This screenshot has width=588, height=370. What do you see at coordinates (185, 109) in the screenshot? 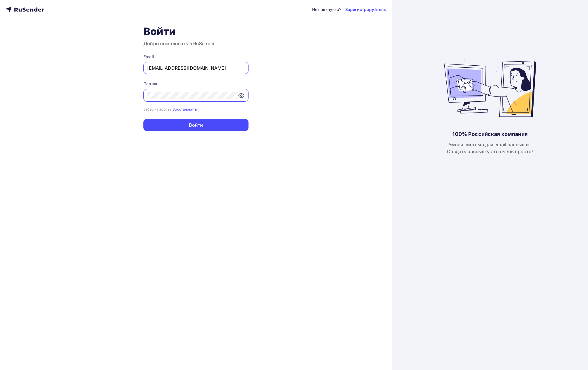
I see `a: Восстановить` at bounding box center [185, 109].